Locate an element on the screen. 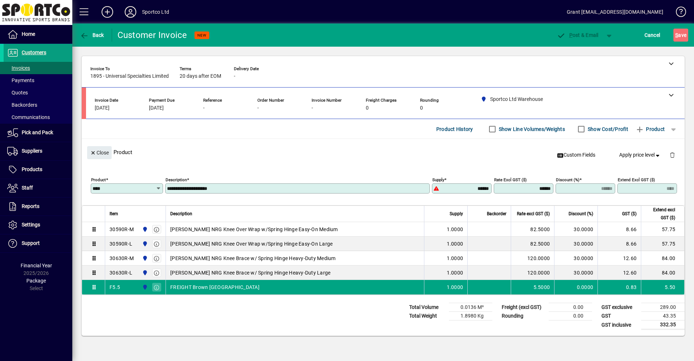  span: Extend excl GST ($) is located at coordinates (660, 214).